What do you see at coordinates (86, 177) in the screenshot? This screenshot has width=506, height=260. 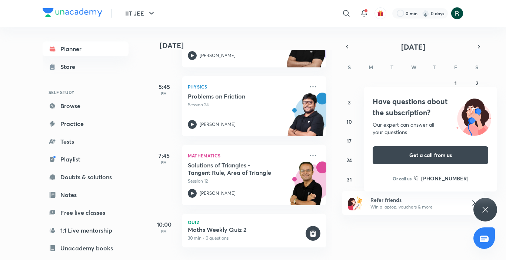 I see `a: Doubts & solutions` at bounding box center [86, 177].